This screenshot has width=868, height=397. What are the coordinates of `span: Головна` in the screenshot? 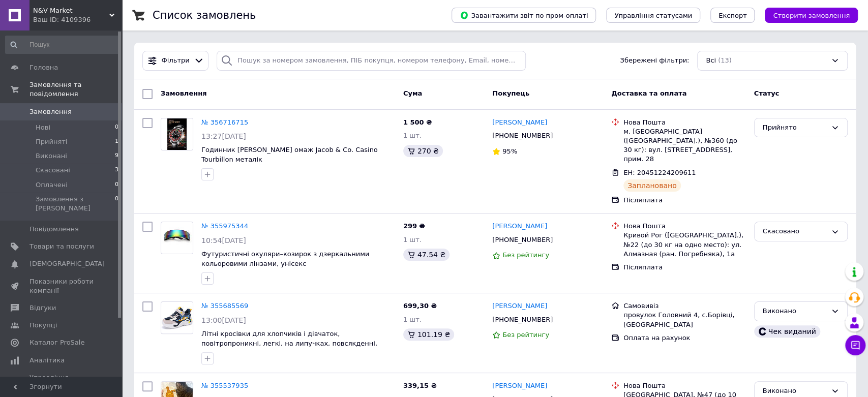 It's located at (44, 68).